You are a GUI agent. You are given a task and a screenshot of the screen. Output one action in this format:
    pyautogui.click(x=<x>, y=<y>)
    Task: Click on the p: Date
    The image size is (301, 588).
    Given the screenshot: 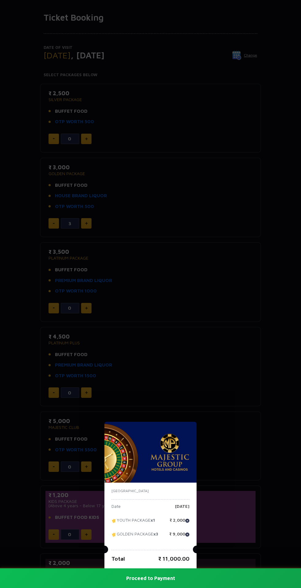 What is the action you would take?
    pyautogui.click(x=116, y=509)
    